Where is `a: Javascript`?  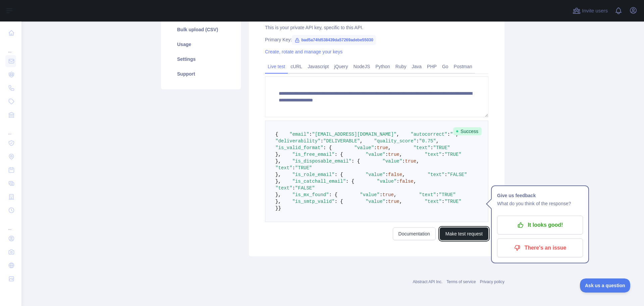
a: Javascript is located at coordinates (318, 66).